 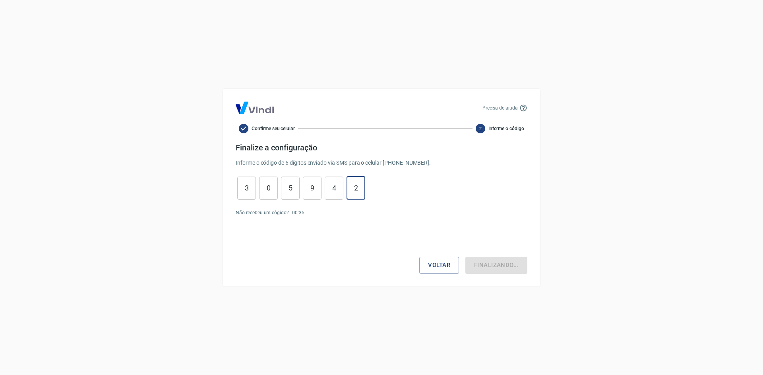 I want to click on p: 00 : 35, so click(x=298, y=213).